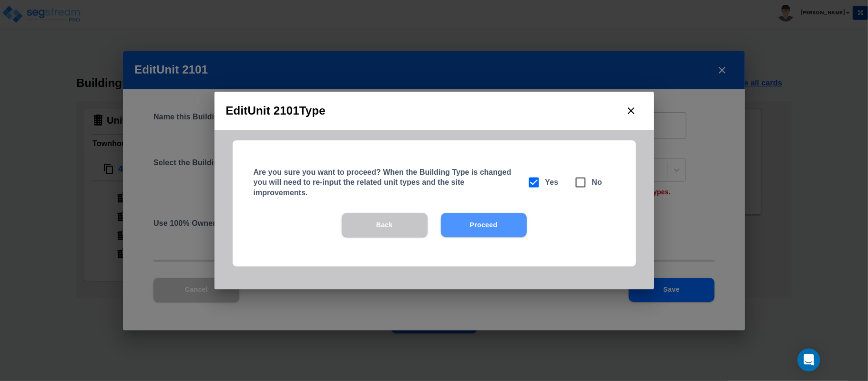 The width and height of the screenshot is (868, 381). What do you see at coordinates (484, 225) in the screenshot?
I see `button: Proceed` at bounding box center [484, 225].